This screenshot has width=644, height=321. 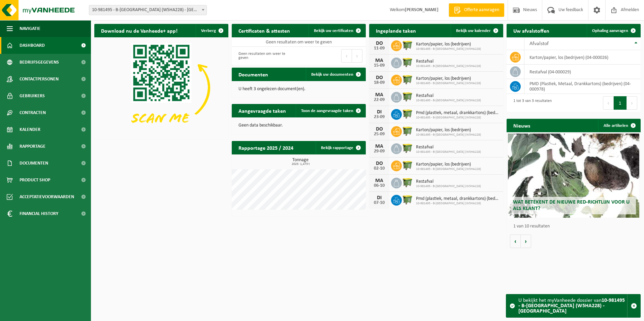 What do you see at coordinates (379, 100) in the screenshot?
I see `div: 22-09` at bounding box center [379, 100].